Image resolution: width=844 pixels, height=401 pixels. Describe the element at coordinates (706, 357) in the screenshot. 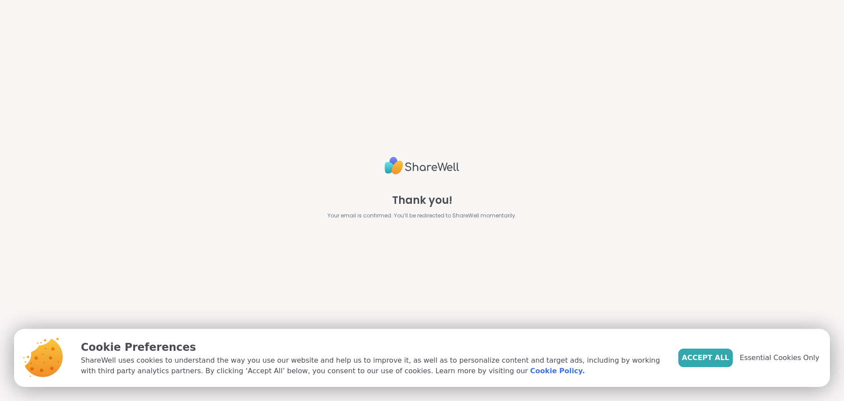

I see `span: Accept All` at that location.